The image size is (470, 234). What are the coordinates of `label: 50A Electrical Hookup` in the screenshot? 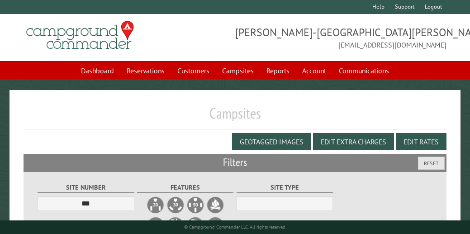 It's located at (195, 205).